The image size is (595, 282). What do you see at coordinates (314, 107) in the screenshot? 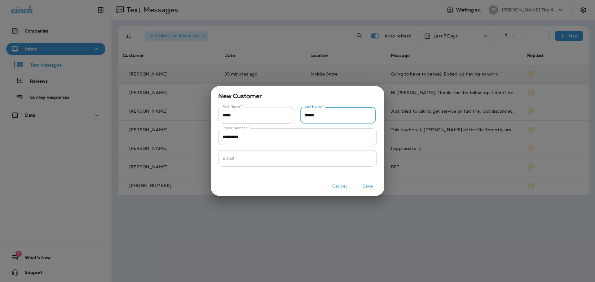
I see `label: Last Name` at bounding box center [314, 107].